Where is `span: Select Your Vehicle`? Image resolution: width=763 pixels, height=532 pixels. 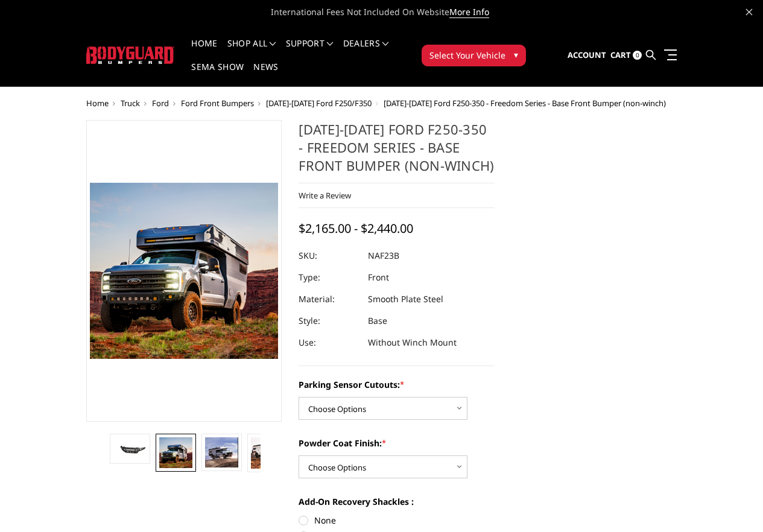 span: Select Your Vehicle is located at coordinates (467, 55).